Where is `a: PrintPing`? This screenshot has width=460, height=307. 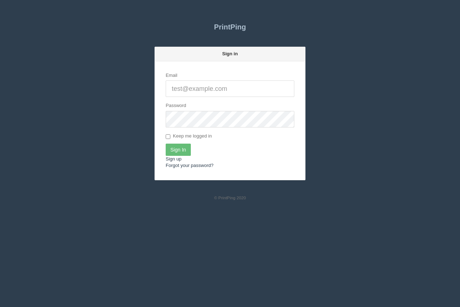 a: PrintPing is located at coordinates (230, 27).